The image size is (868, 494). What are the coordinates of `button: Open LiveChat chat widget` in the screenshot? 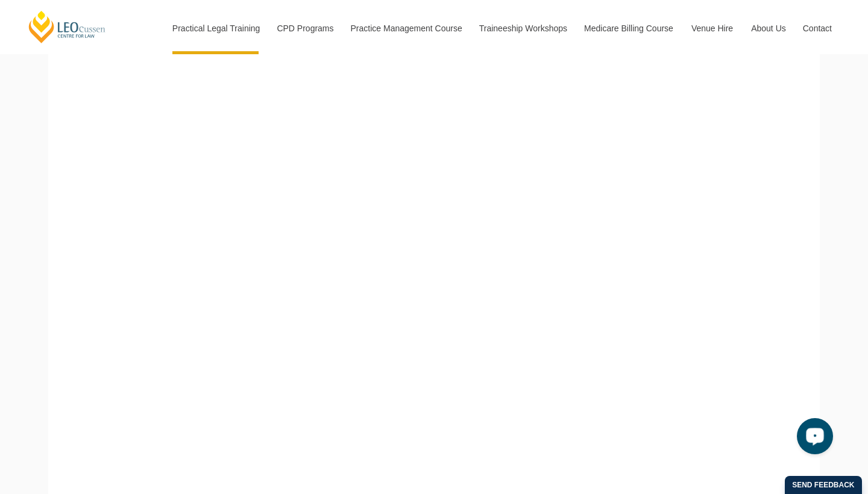 It's located at (28, 23).